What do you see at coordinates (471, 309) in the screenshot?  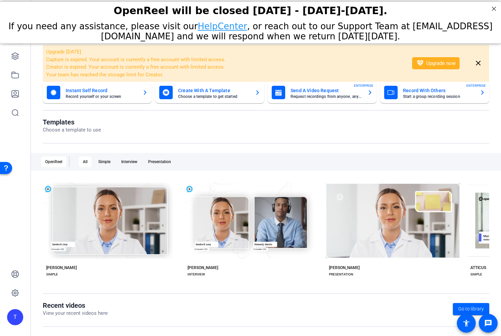 I see `a: Go to library` at bounding box center [471, 309].